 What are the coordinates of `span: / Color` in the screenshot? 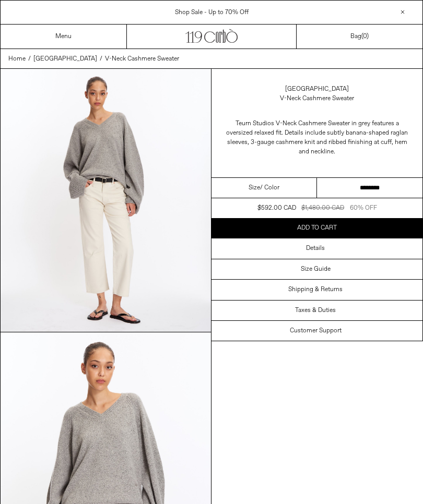 It's located at (269, 188).